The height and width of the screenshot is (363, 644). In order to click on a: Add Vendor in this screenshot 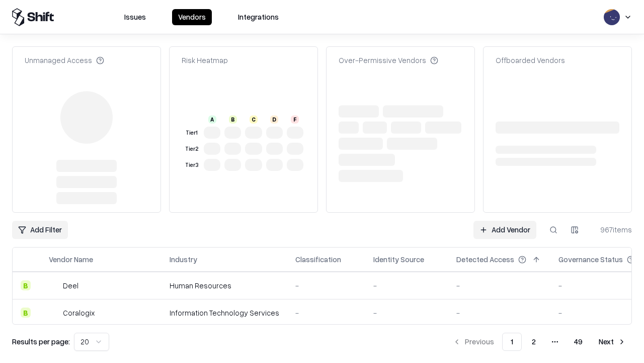, I will do `click(505, 230)`.